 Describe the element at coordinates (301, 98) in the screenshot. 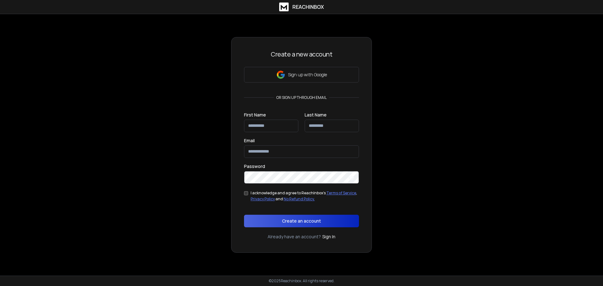

I see `p: or sign up through email` at that location.